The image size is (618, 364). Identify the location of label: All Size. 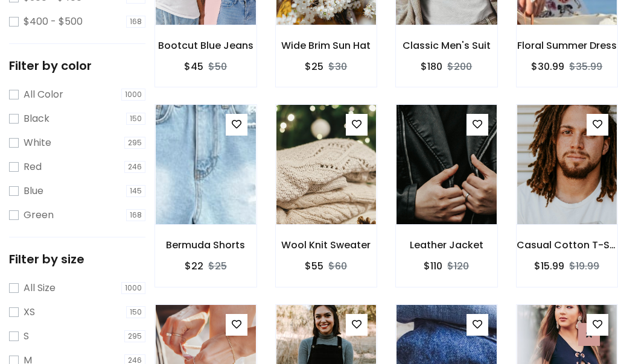
(39, 288).